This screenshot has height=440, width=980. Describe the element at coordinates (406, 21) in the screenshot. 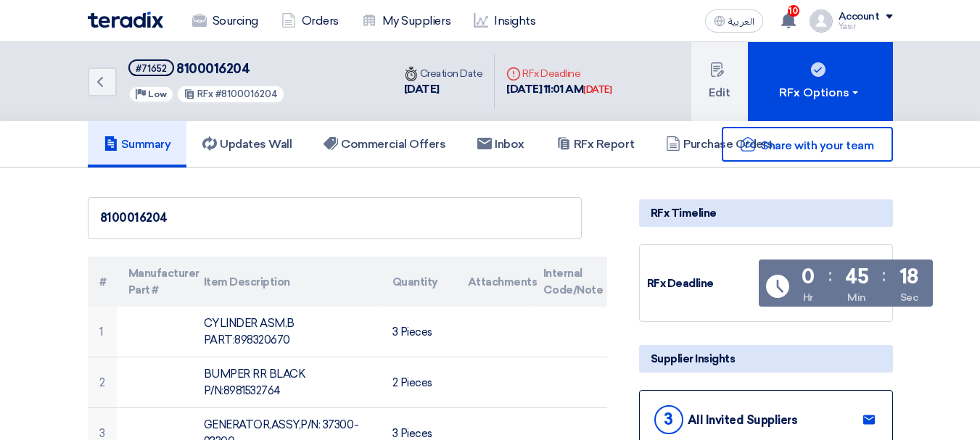

I see `a: My Suppliers` at that location.